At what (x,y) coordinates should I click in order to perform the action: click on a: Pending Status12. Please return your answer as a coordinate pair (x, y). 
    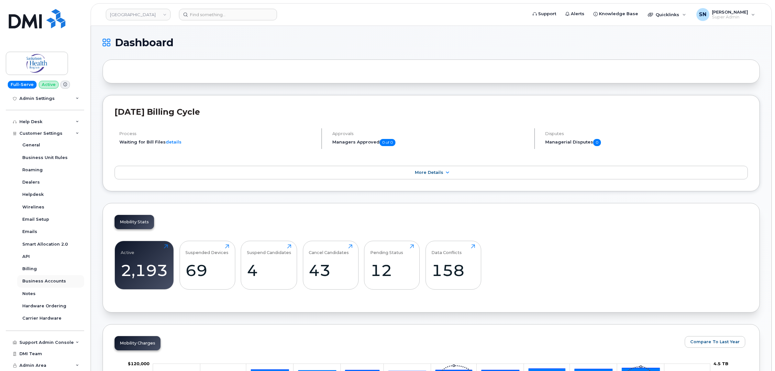
    Looking at the image, I should click on (392, 265).